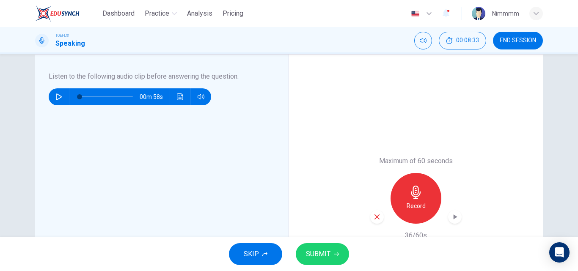 Image resolution: width=578 pixels, height=271 pixels. Describe the element at coordinates (119, 14) in the screenshot. I see `a: Dashboard` at that location.